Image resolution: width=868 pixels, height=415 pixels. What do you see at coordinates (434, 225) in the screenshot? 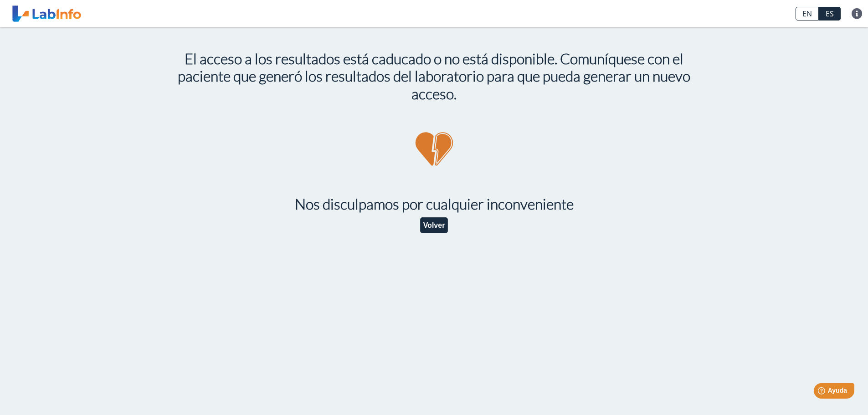
I see `button: Volver` at bounding box center [434, 225].